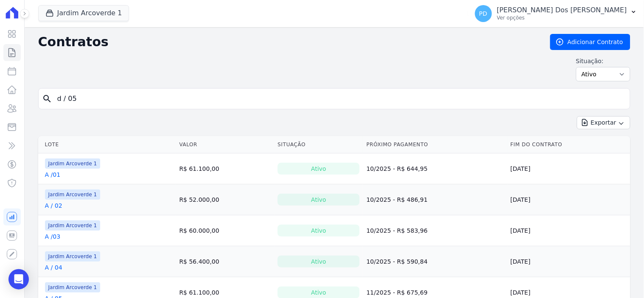 This screenshot has height=298, width=644. Describe the element at coordinates (83, 13) in the screenshot. I see `button: Jardim Arcoverde 1` at that location.